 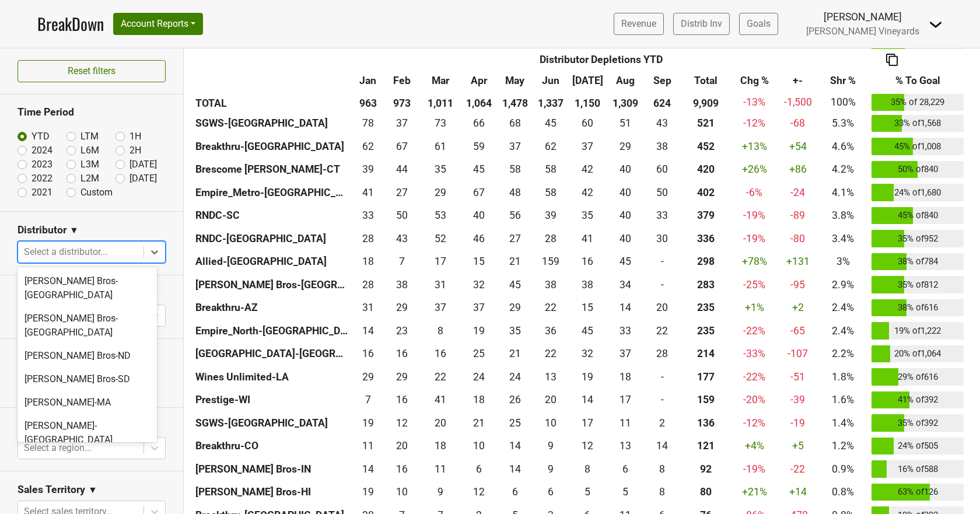 I want to click on td: 56.085, so click(x=514, y=215).